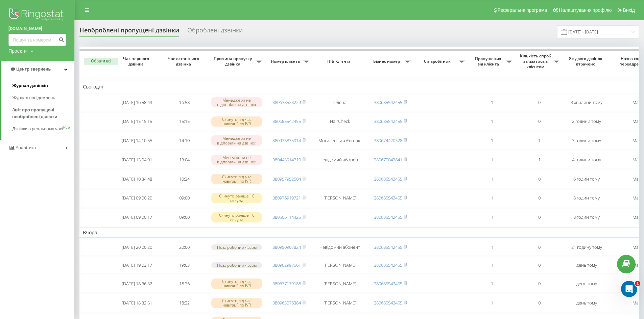  I want to click on span: Реферальна програма, so click(522, 10).